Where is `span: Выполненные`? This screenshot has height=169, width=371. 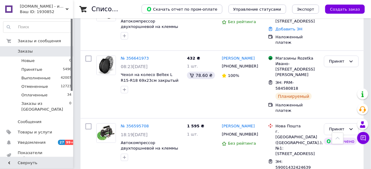
span: Выполненные is located at coordinates (36, 78).